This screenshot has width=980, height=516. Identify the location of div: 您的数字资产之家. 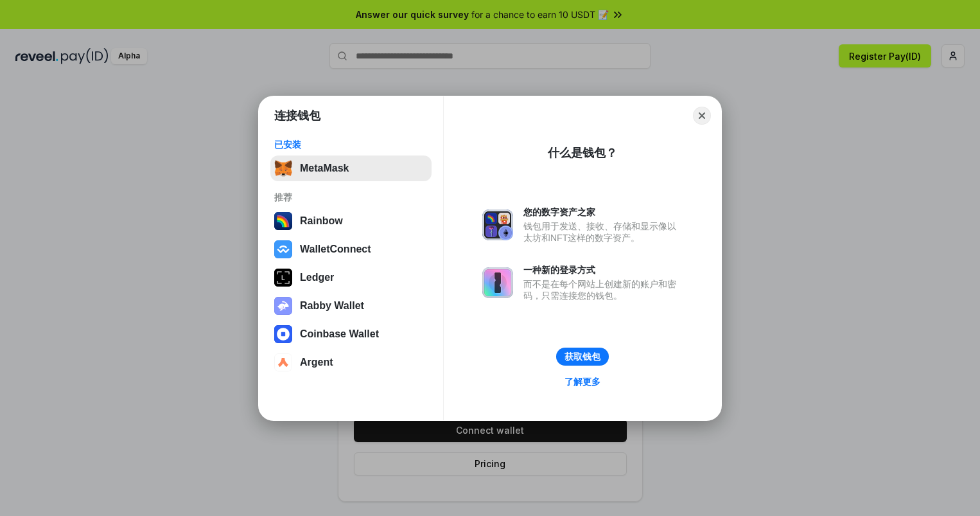
(603, 212).